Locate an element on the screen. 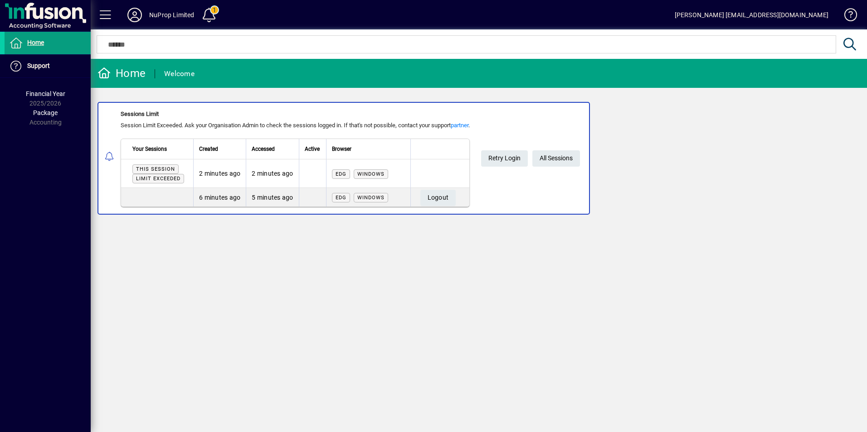  span: Browser is located at coordinates (341, 149).